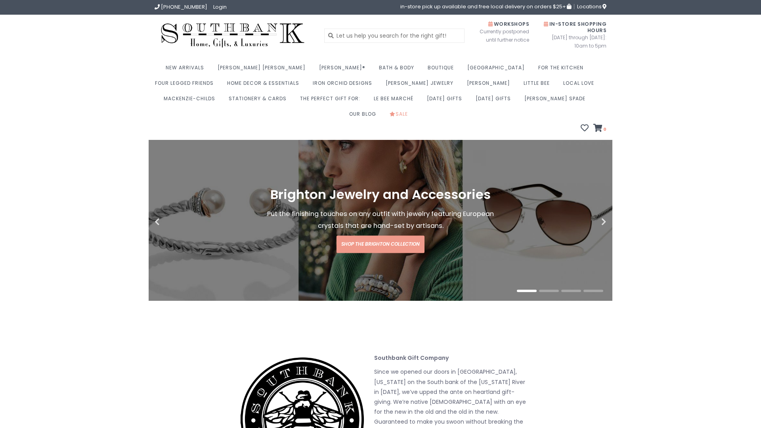 The width and height of the screenshot is (761, 428). What do you see at coordinates (527, 291) in the screenshot?
I see `button: 1 of 4` at bounding box center [527, 291].